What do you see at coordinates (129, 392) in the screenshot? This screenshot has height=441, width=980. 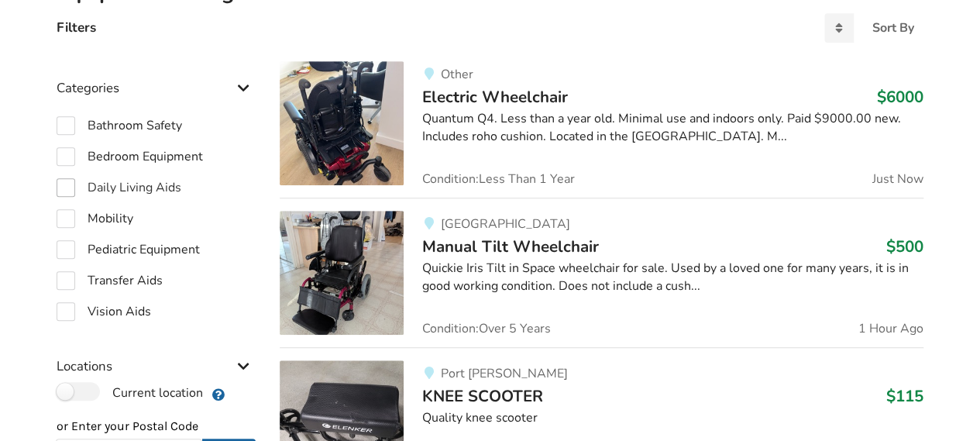 I see `label: Current location` at bounding box center [129, 392].